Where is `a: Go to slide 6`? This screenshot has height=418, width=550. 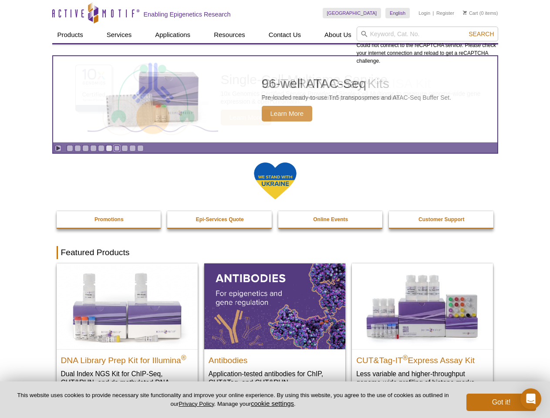
a: Go to slide 6 is located at coordinates (109, 148).